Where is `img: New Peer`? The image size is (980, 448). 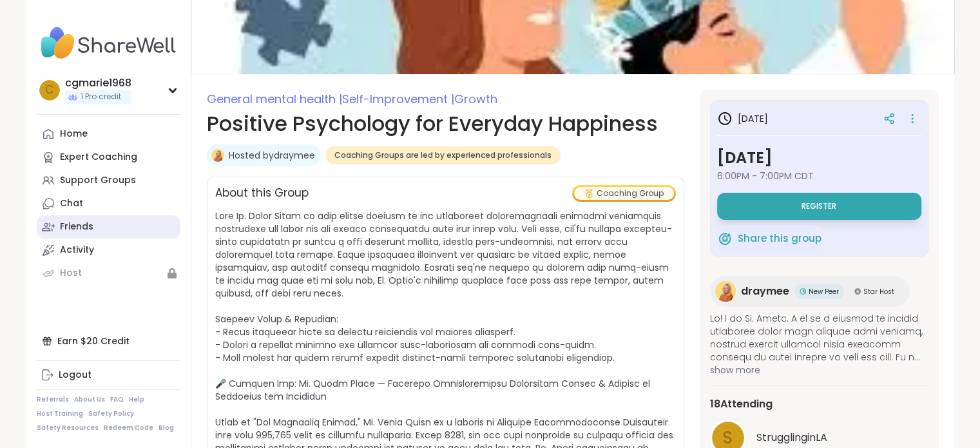 img: New Peer is located at coordinates (803, 291).